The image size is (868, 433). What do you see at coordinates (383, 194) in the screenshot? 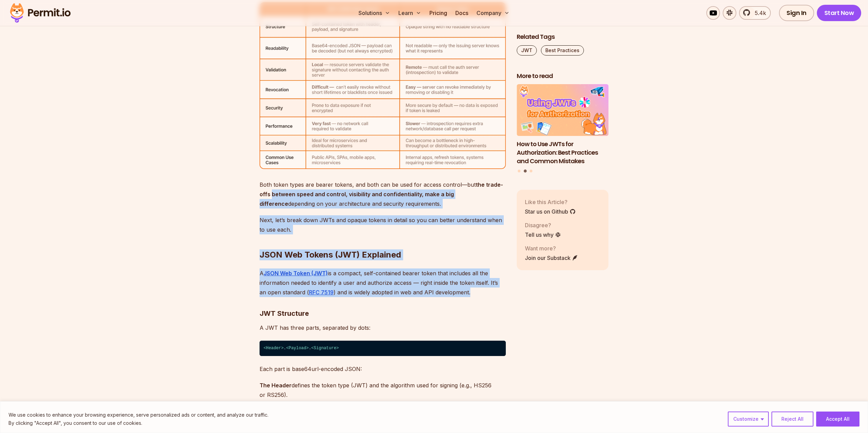
I see `p: Both token types are bearer tokens, and both can be used for access control—but depending on your...` at bounding box center [383, 194].